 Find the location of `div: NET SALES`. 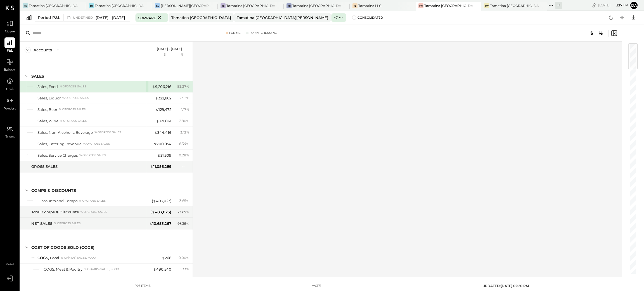

div: NET SALES is located at coordinates (42, 224).